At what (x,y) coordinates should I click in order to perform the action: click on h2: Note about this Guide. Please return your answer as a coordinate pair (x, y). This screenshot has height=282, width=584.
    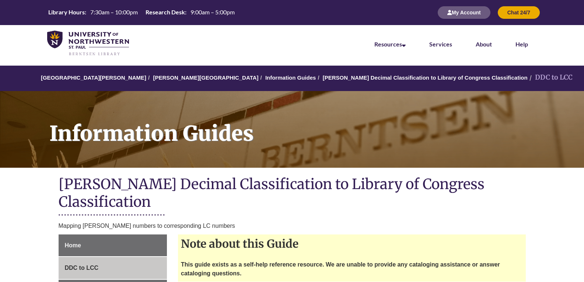
    Looking at the image, I should click on (352, 244).